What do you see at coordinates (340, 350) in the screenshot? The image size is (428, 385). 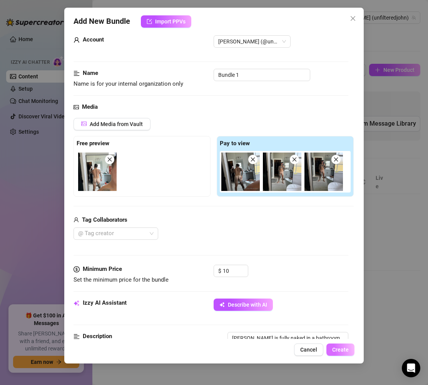 I see `button: Create` at bounding box center [340, 350].